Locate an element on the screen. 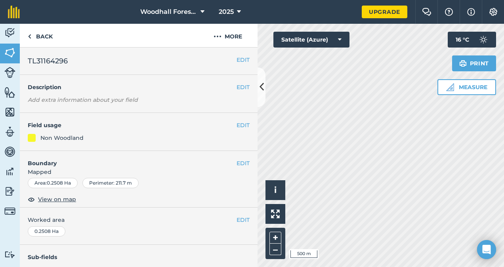  button: View on map is located at coordinates (52, 199).